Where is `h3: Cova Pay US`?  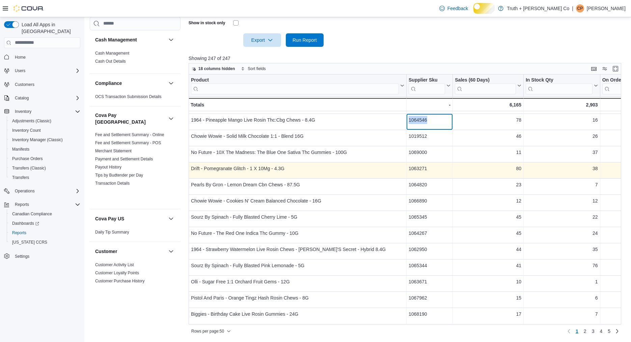
h3: Cova Pay US is located at coordinates (110, 219).